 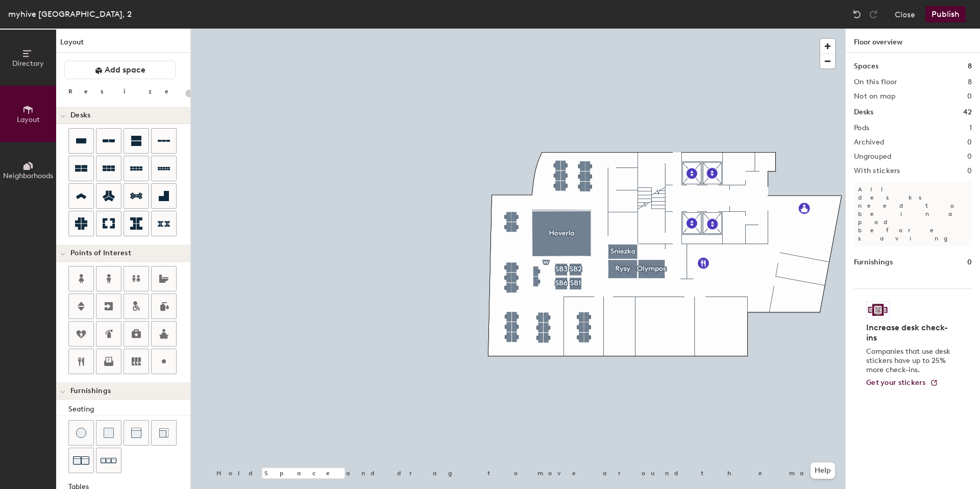 What do you see at coordinates (873, 263) in the screenshot?
I see `h1: Furnishings` at bounding box center [873, 263].